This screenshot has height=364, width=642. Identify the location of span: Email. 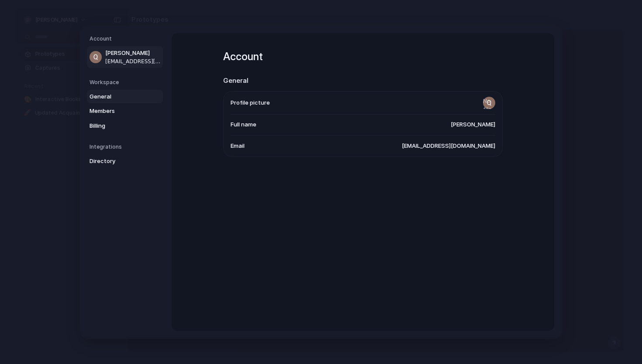
(237, 146).